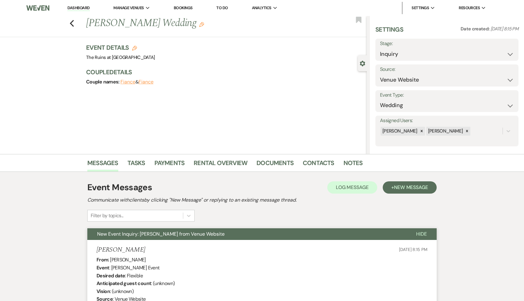 This screenshot has width=524, height=301. What do you see at coordinates (120, 187) in the screenshot?
I see `h1: Event Messages` at bounding box center [120, 187].